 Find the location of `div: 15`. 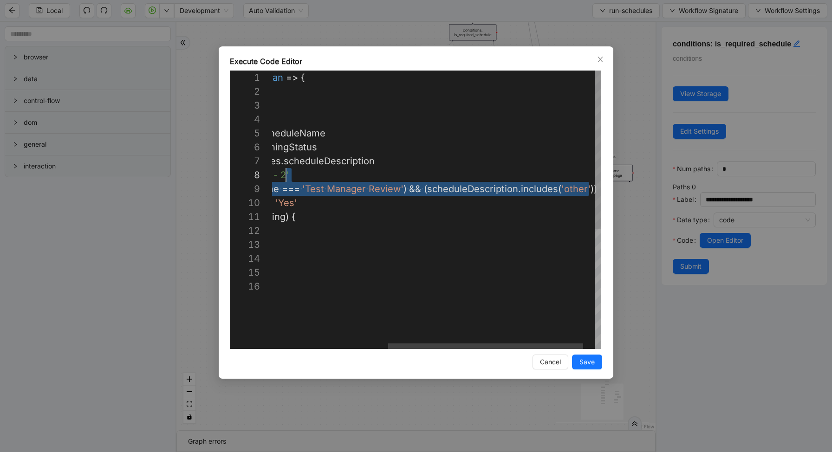

div: 15 is located at coordinates (245, 273).